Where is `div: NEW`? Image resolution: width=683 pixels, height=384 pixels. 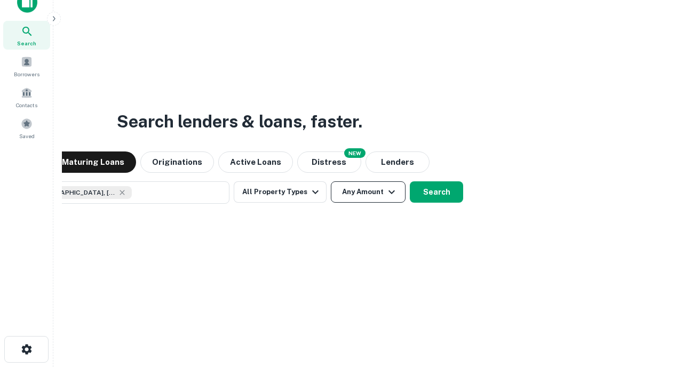 div: NEW is located at coordinates (355, 153).